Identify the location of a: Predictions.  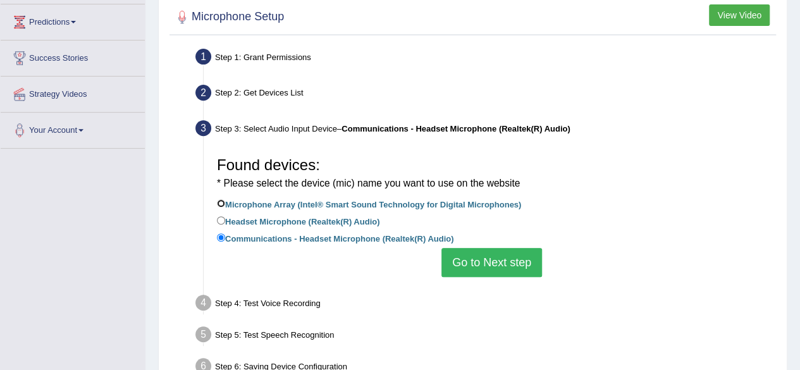
(73, 20).